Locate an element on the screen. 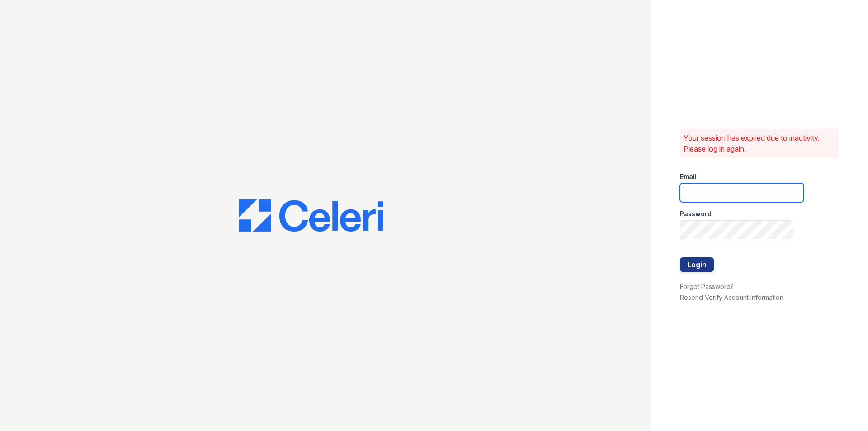 This screenshot has width=868, height=431. button: Login is located at coordinates (697, 264).